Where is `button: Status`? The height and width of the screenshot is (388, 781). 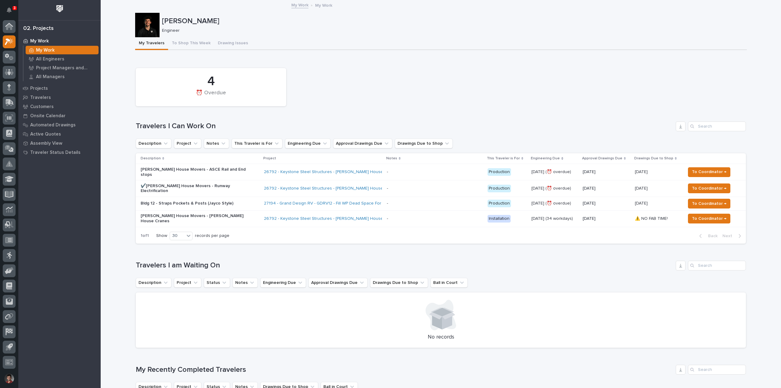
button: Status is located at coordinates (217, 282).